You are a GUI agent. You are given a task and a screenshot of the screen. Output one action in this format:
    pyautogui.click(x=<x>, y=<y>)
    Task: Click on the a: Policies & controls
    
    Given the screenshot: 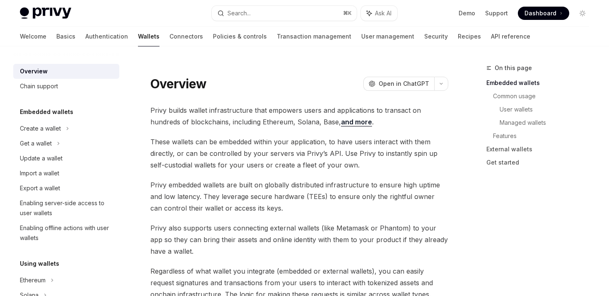 What is the action you would take?
    pyautogui.click(x=240, y=36)
    